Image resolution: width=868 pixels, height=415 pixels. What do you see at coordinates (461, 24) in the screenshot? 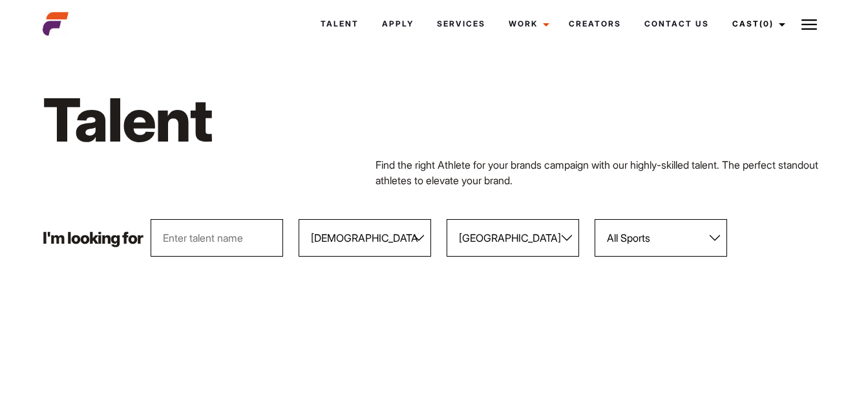
I see `a: Services` at bounding box center [461, 24].